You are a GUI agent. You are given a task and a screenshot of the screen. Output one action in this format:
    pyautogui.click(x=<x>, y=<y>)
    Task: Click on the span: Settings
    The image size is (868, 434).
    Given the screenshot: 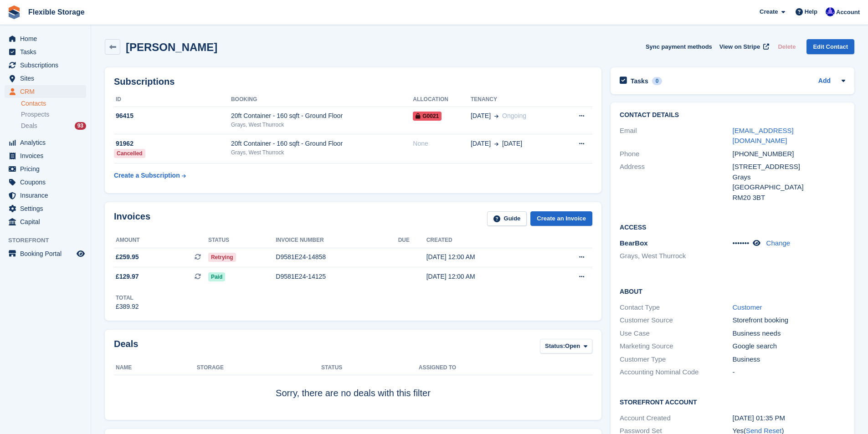 What is the action you would take?
    pyautogui.click(x=47, y=209)
    